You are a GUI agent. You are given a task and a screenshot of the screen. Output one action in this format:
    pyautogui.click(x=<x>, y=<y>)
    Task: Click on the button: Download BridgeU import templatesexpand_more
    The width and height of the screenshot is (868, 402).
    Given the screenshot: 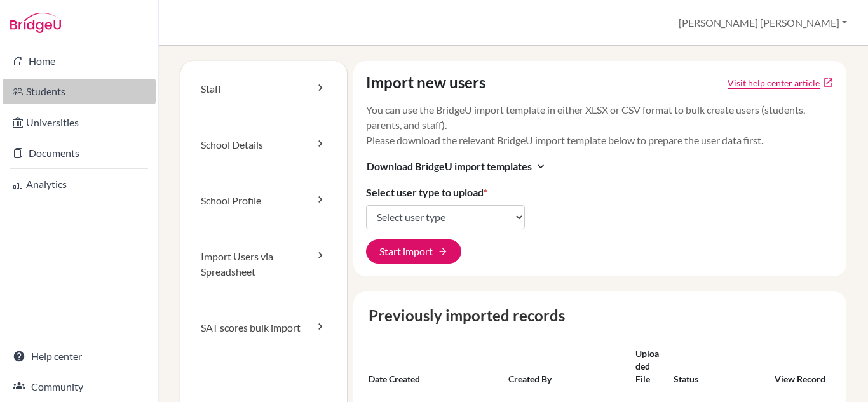 What is the action you would take?
    pyautogui.click(x=457, y=167)
    